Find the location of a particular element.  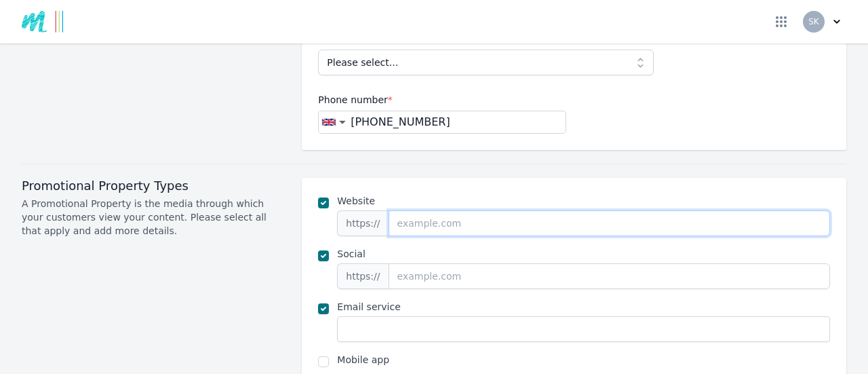

h3: Promotional Property Types is located at coordinates (153, 186).